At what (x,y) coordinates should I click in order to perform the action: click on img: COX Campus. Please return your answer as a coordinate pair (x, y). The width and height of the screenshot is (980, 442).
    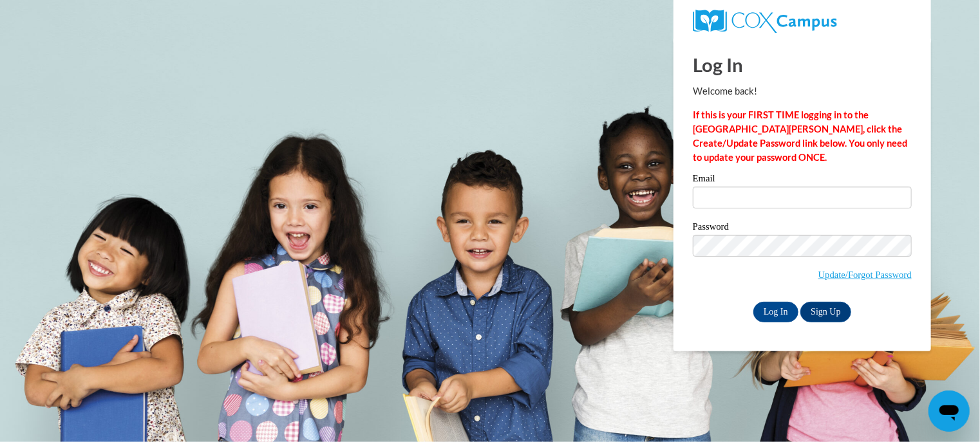
    Looking at the image, I should click on (765, 21).